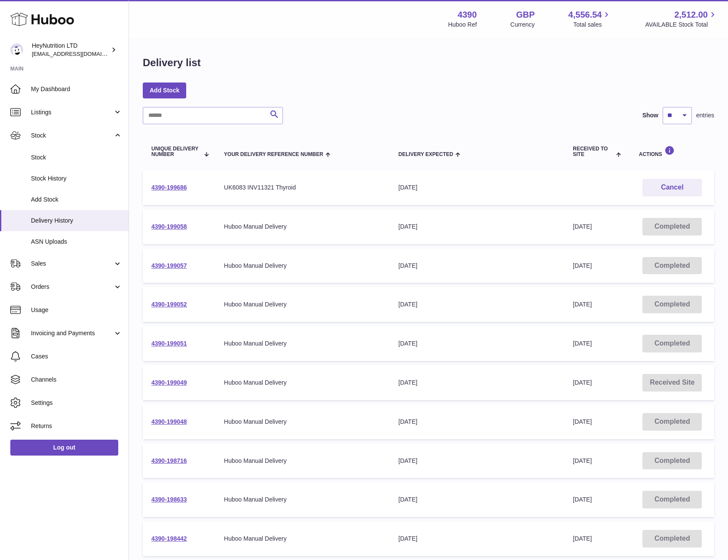 The width and height of the screenshot is (728, 560). What do you see at coordinates (77, 379) in the screenshot?
I see `span: Channels` at bounding box center [77, 379].